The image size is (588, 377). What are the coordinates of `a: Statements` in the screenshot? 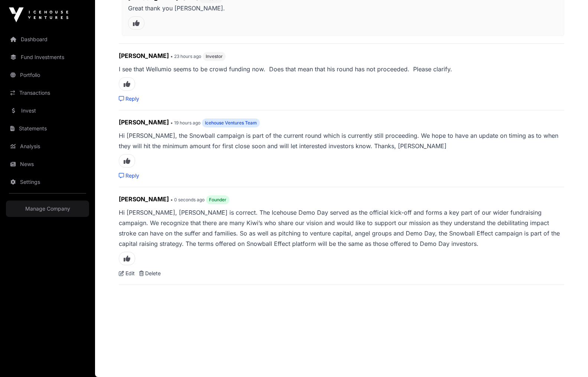 It's located at (48, 129).